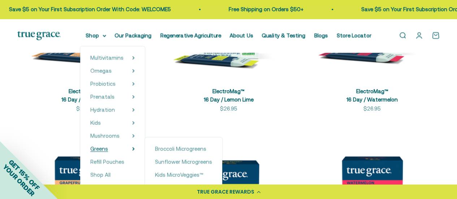  What do you see at coordinates (284, 35) in the screenshot?
I see `a: Quality & Testing` at bounding box center [284, 35].